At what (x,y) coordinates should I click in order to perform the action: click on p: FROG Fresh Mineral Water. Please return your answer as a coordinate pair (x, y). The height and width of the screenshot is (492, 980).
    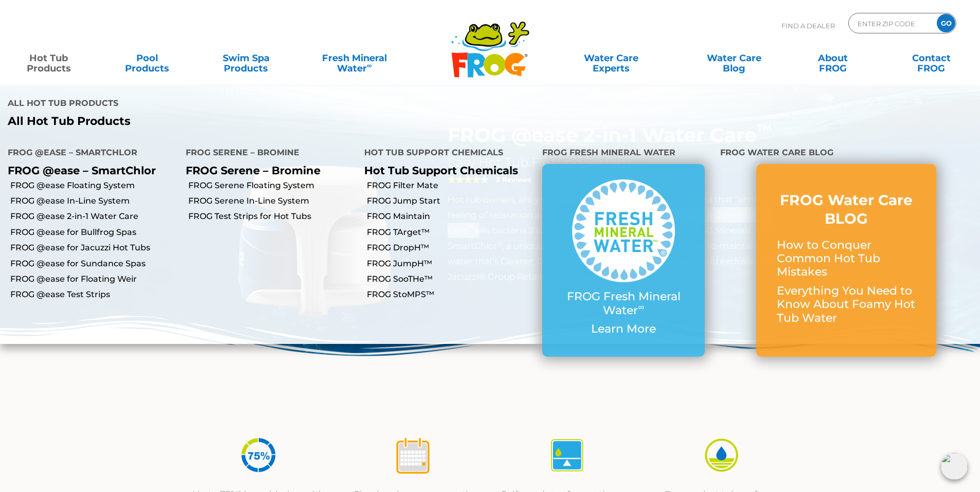
    Looking at the image, I should click on (623, 303).